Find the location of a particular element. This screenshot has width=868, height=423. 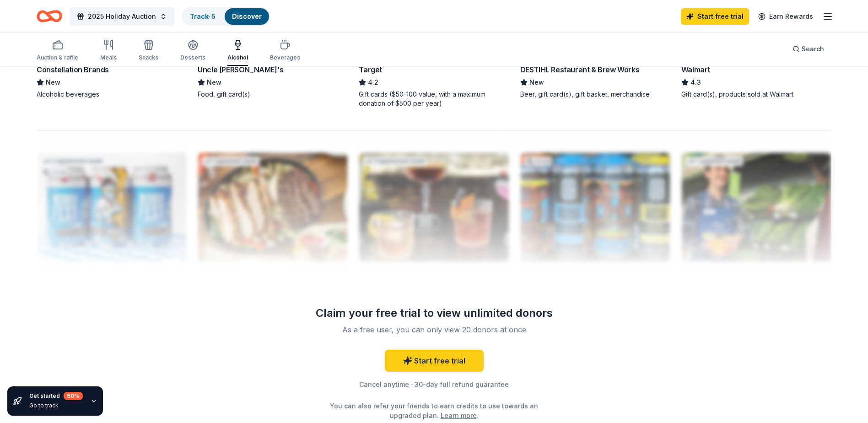

button: Auction & raffle is located at coordinates (57, 50).